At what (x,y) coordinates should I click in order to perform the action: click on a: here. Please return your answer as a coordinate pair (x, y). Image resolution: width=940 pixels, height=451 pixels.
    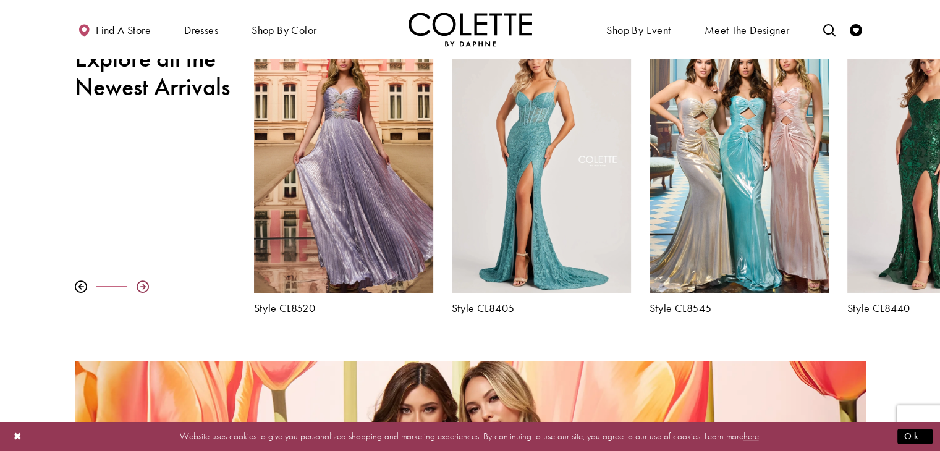
    Looking at the image, I should click on (751, 436).